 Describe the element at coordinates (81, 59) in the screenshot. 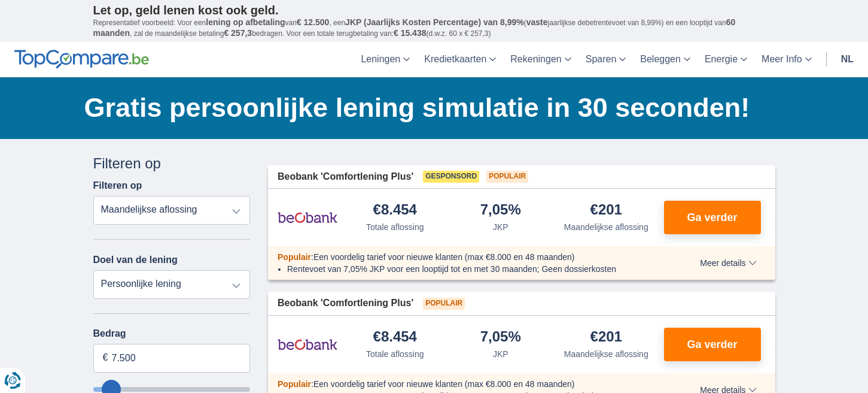

I see `img: TopCompare` at that location.